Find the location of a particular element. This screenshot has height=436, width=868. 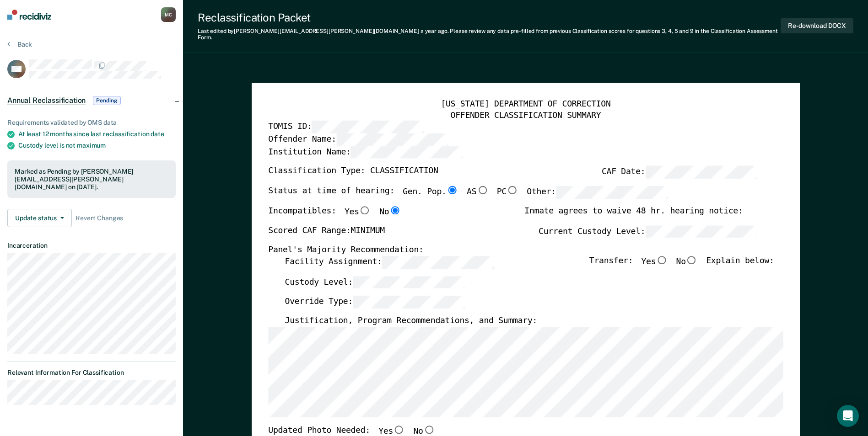

label: Custody Level: is located at coordinates (375, 282).